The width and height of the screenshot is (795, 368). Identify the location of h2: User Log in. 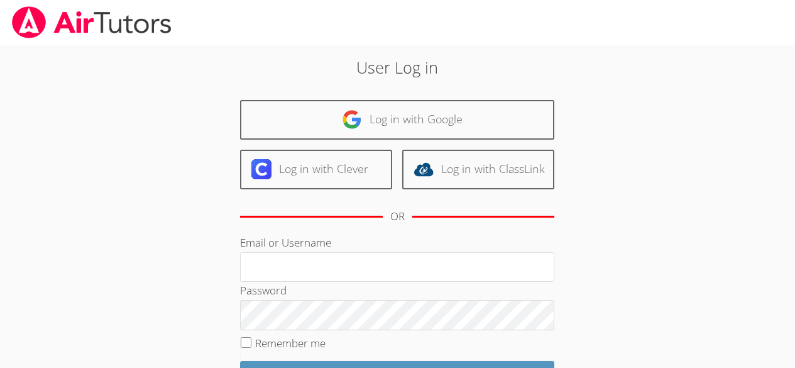
(397, 67).